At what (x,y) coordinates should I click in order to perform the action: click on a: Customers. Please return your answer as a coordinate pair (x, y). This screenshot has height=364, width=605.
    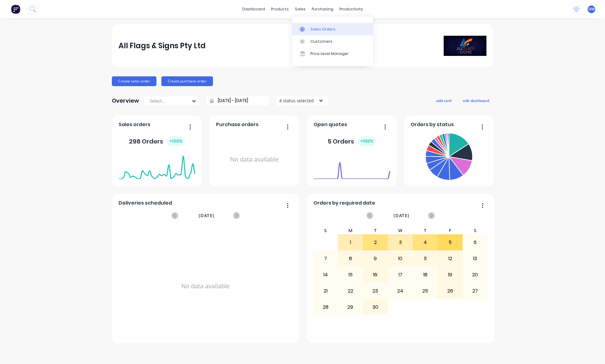
    Looking at the image, I should click on (332, 41).